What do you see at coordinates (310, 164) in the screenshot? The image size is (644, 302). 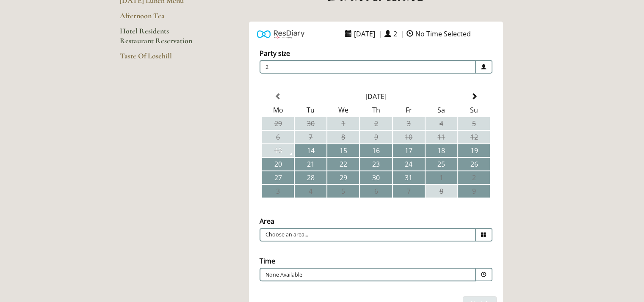 I see `td: 21` at bounding box center [310, 164].